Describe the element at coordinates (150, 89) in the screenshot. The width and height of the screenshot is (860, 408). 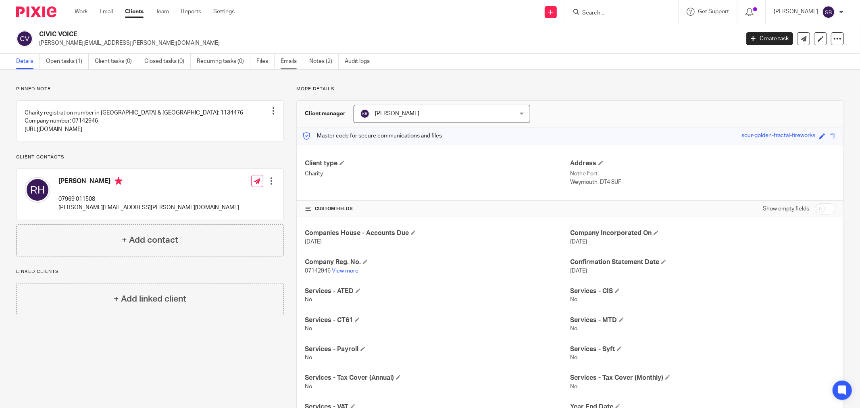
I see `p: Pinned note` at that location.